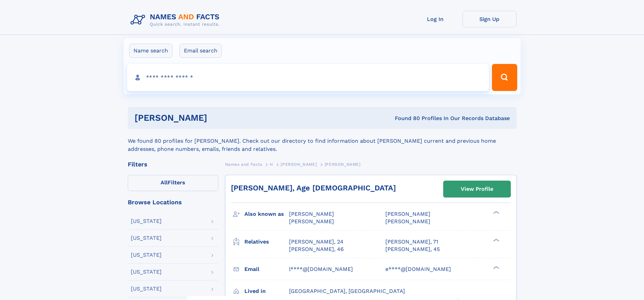 This screenshot has width=644, height=300. What do you see at coordinates (271, 164) in the screenshot?
I see `a: H` at bounding box center [271, 164].